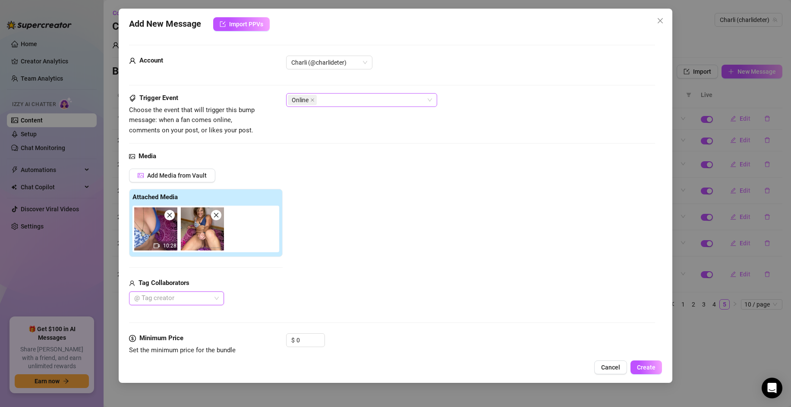  Describe the element at coordinates (161, 338) in the screenshot. I see `strong: Minimum Price` at that location.